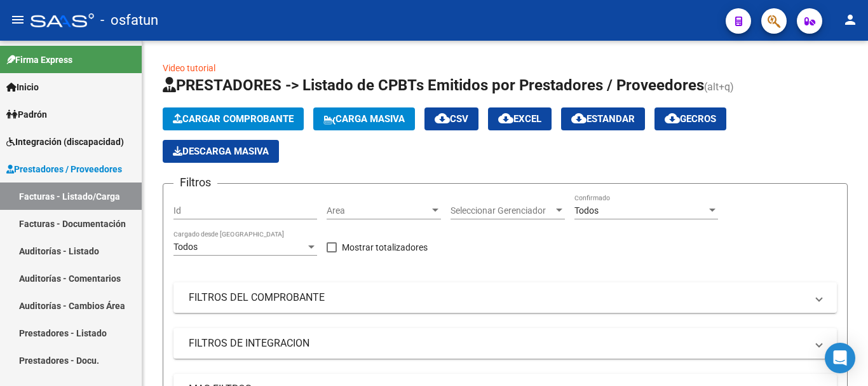 The width and height of the screenshot is (868, 386). Describe the element at coordinates (434, 85) in the screenshot. I see `span: PRESTADORES -> Listado de CPBTs Emitidos por Prestadores / Proveedores` at that location.